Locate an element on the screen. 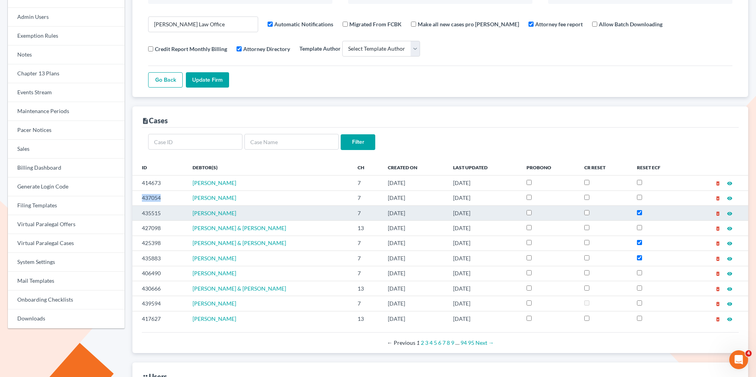 The height and width of the screenshot is (377, 756). label: Attorney fee report is located at coordinates (558, 24).